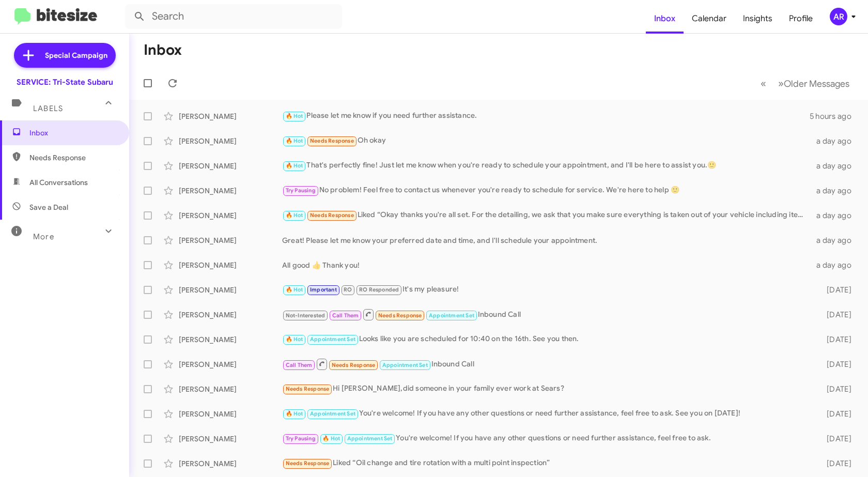  Describe the element at coordinates (835, 116) in the screenshot. I see `div: 5 hours ago` at that location.